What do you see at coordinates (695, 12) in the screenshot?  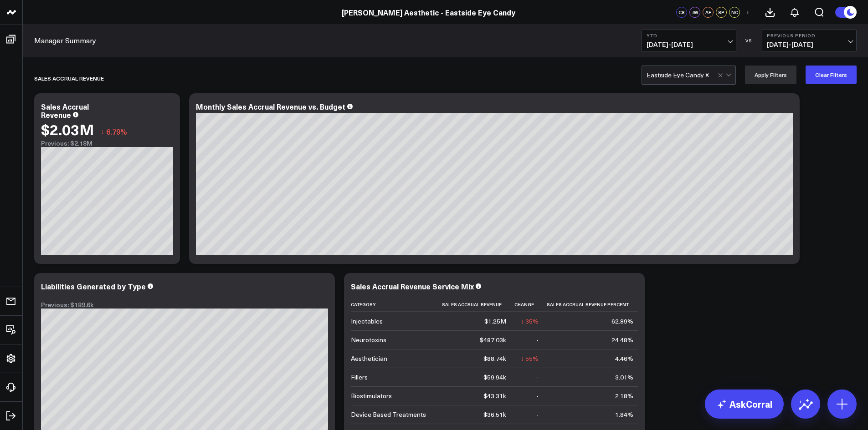 I see `div: JW` at bounding box center [695, 12].